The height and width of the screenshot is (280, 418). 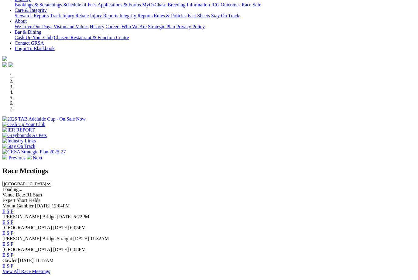 What do you see at coordinates (190, 26) in the screenshot?
I see `a: Privacy Policy` at bounding box center [190, 26].